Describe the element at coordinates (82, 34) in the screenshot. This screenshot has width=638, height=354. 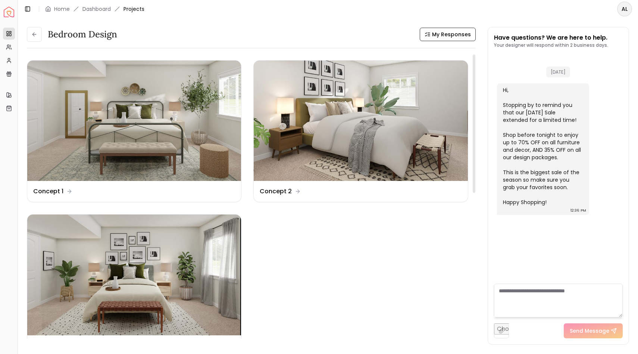
I see `h3: Bedroom Design` at that location.